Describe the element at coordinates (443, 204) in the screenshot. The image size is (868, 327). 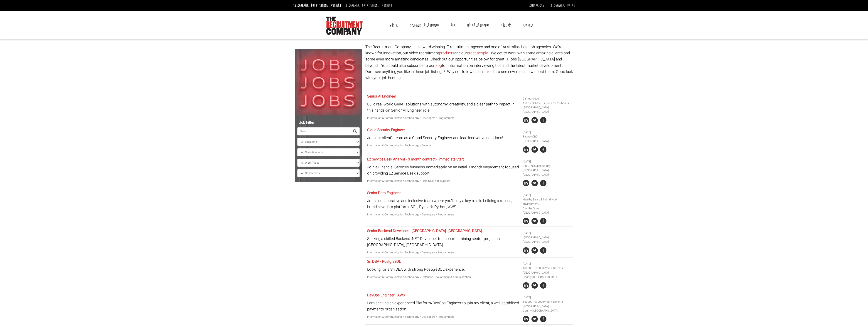
I see `p: Join a collaborative and inclusive team where you'll play a key role in building a robust, brand ...` at that location.